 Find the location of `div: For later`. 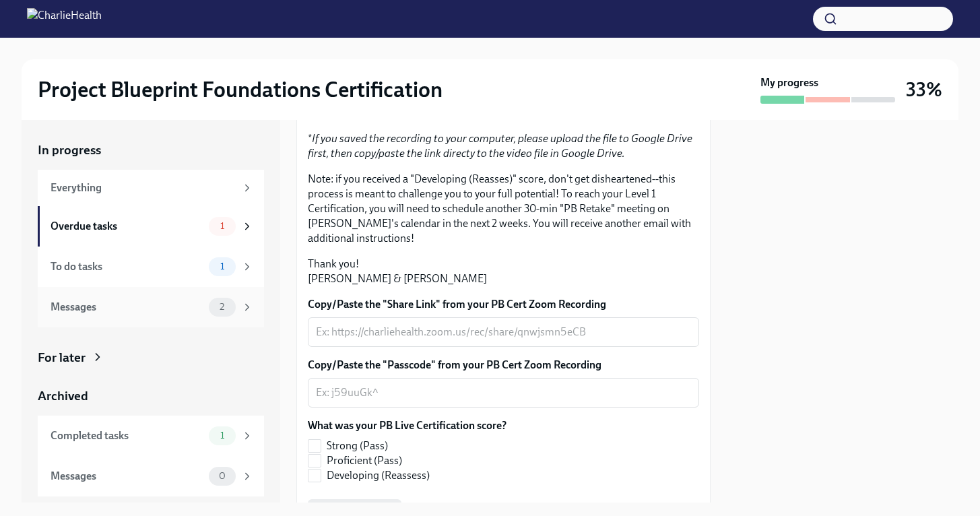

div: For later is located at coordinates (61, 358).